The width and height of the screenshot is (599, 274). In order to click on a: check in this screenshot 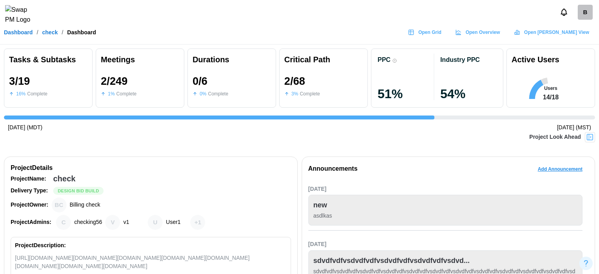, I will do `click(50, 32)`.